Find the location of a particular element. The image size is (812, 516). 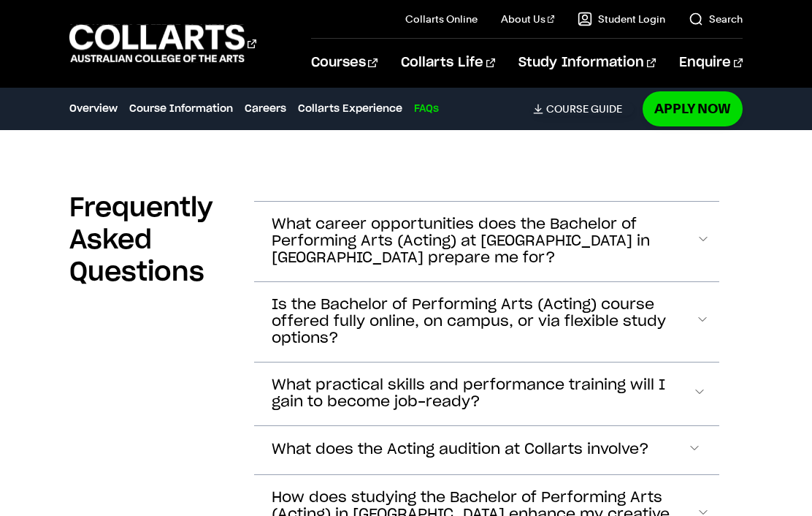

a: Overview is located at coordinates (93, 109).